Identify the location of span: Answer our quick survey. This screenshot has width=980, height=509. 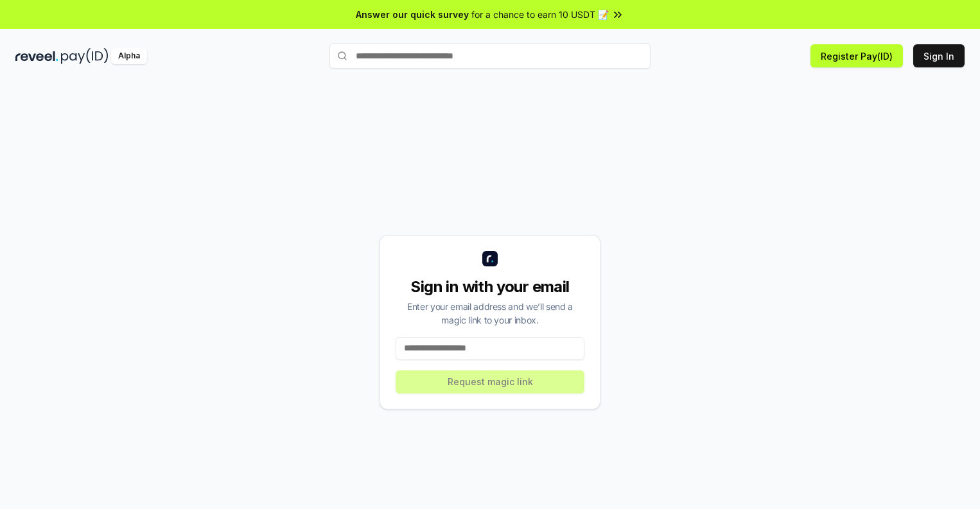
(413, 14).